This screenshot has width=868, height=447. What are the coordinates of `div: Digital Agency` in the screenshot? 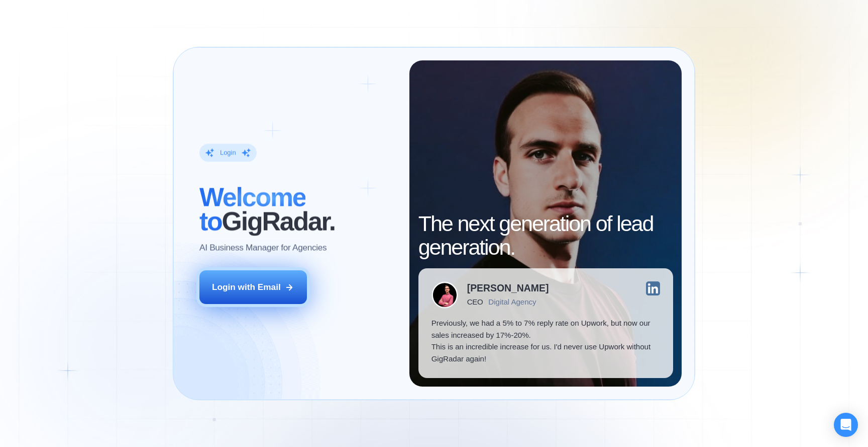 It's located at (512, 302).